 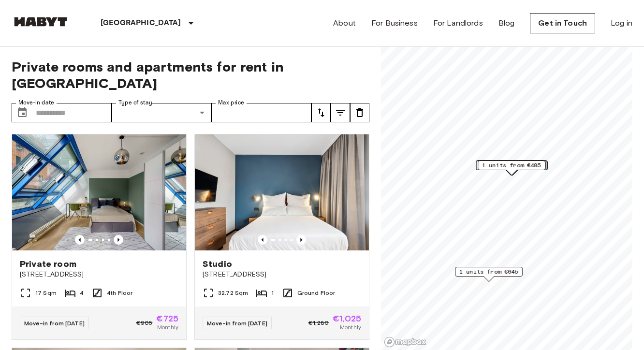 I want to click on span: 17 Sqm, so click(x=46, y=293).